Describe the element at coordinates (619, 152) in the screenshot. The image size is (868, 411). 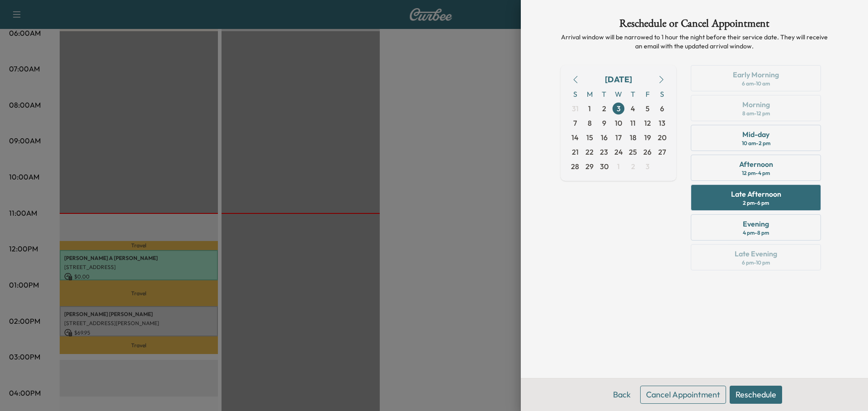
I see `span: 24` at that location.